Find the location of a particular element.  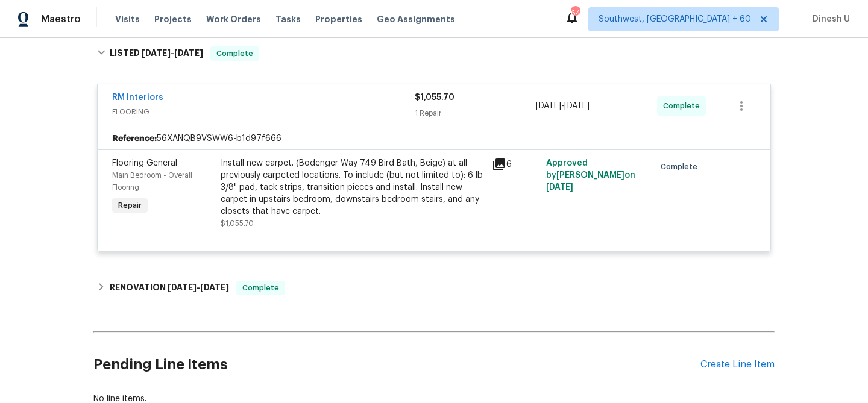

a: RM Interiors is located at coordinates (138, 98).